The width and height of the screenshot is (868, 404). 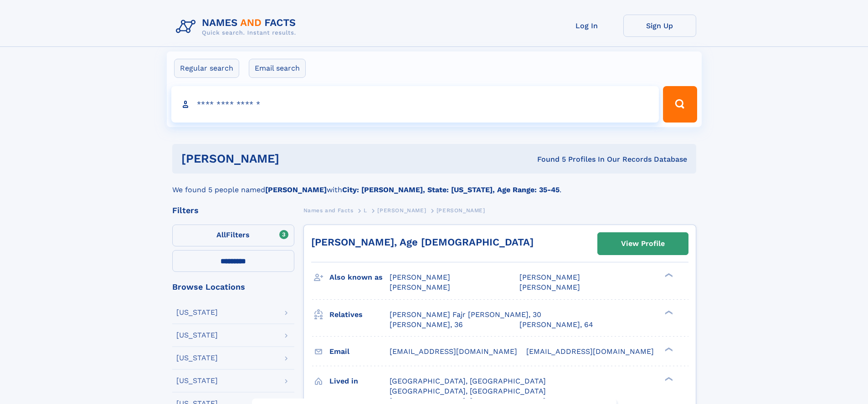 What do you see at coordinates (329, 210) in the screenshot?
I see `a: Names and Facts` at bounding box center [329, 210].